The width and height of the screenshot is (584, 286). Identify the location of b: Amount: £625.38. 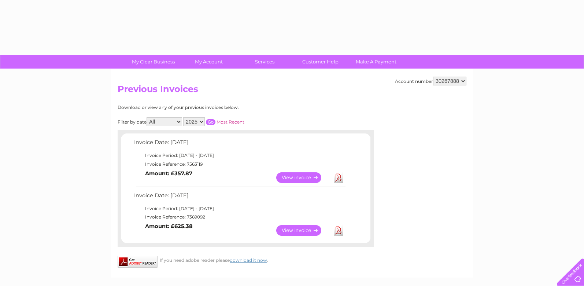
(169, 226).